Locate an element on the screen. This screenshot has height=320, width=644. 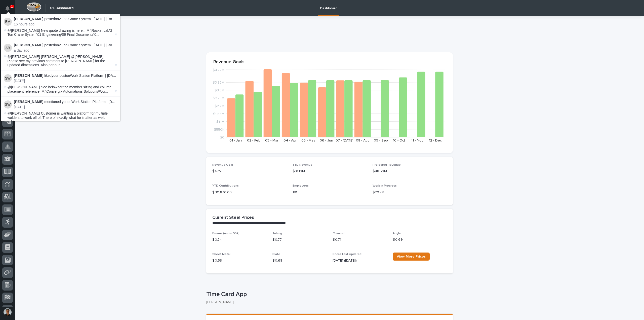
p: $ 0.71 is located at coordinates (359, 240).